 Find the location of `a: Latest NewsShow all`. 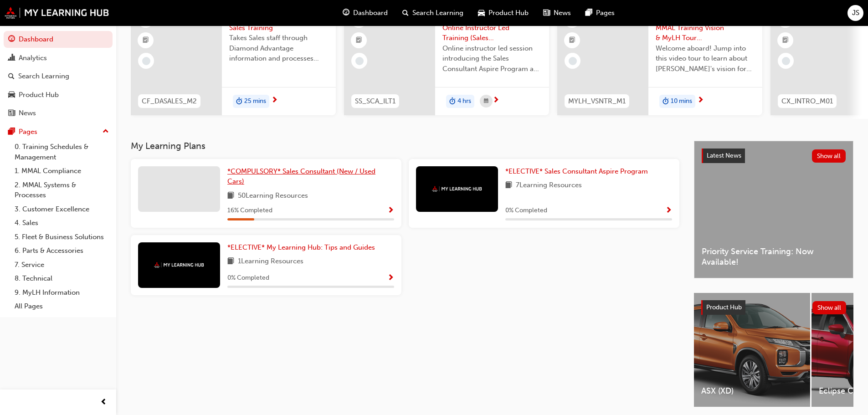

a: Latest NewsShow all is located at coordinates (774, 156).